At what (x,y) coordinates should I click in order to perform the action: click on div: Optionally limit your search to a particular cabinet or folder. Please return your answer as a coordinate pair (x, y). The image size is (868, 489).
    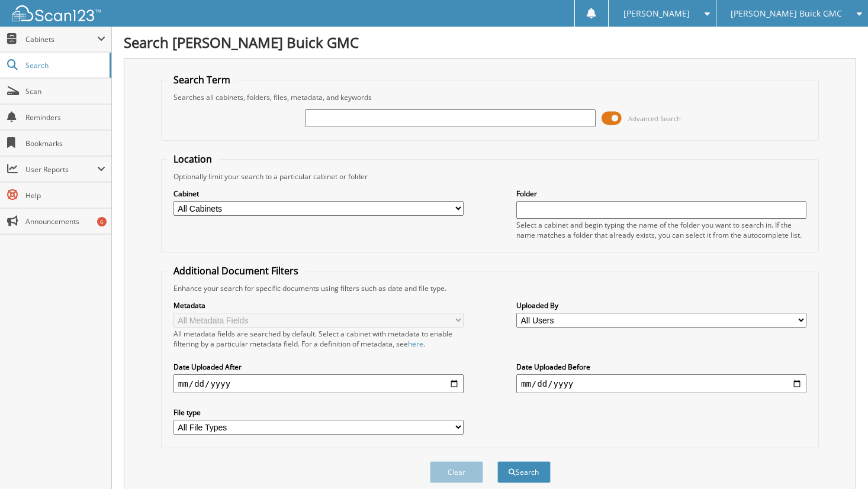
    Looking at the image, I should click on (489, 177).